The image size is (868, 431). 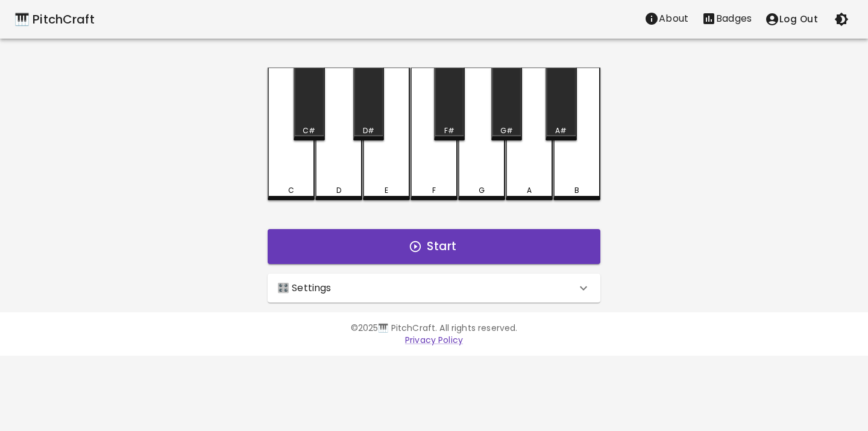 I want to click on a: About, so click(x=666, y=19).